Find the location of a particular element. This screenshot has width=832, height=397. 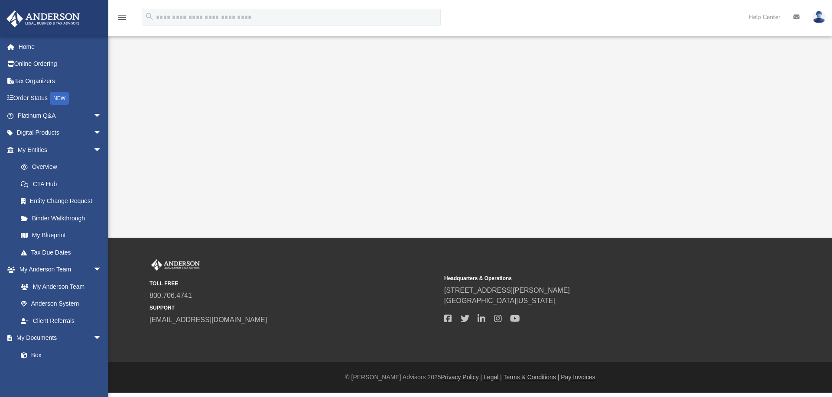

a: My Entitiesarrow_drop_down is located at coordinates (60, 150).